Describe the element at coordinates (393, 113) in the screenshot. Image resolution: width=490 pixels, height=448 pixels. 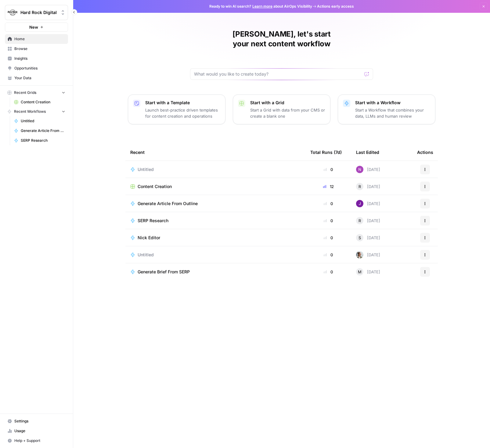
I see `p: Start a Workflow that combines your data, LLMs and human review` at that location.